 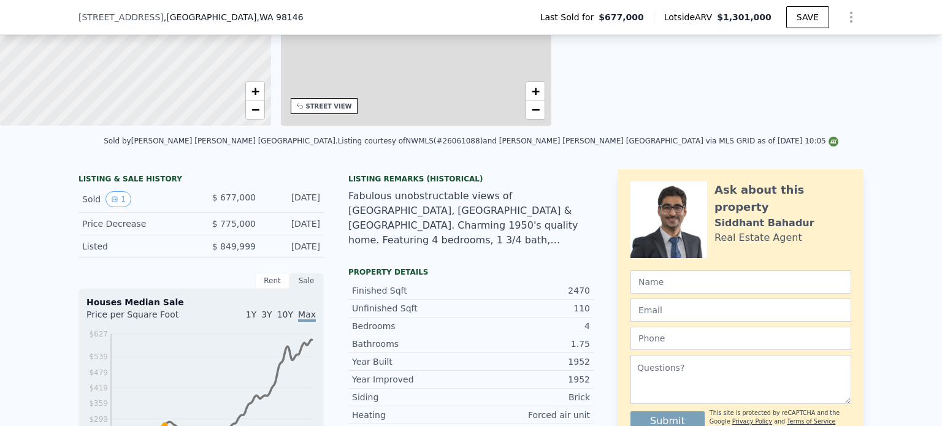 I want to click on a: Terms of Service, so click(x=811, y=421).